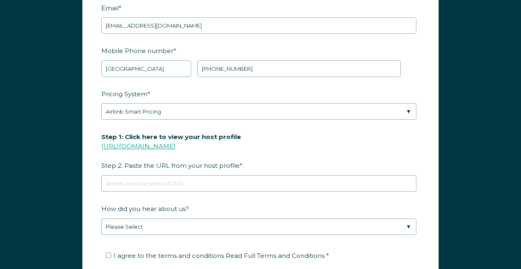 Image resolution: width=521 pixels, height=269 pixels. What do you see at coordinates (171, 137) in the screenshot?
I see `span: Step 1: Click here to view your host profile` at bounding box center [171, 137].